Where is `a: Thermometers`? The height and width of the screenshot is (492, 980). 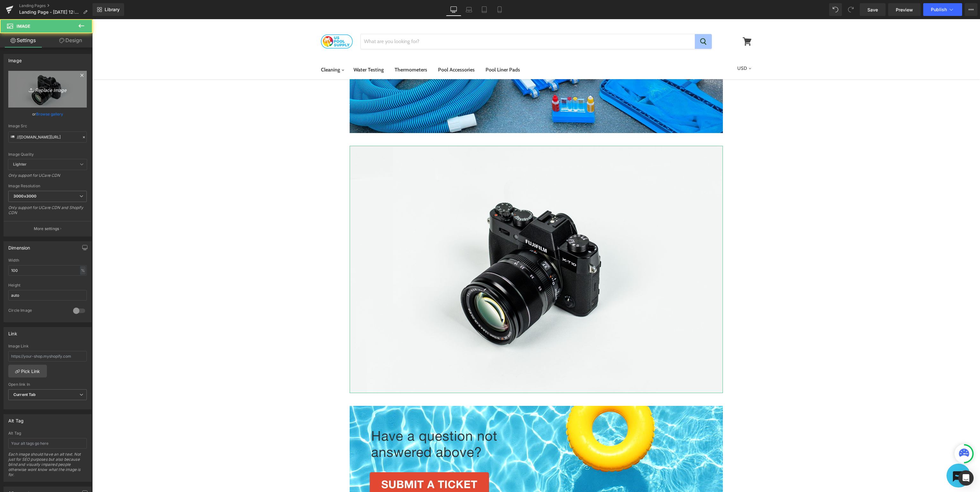 a: Thermometers is located at coordinates (319, 50).